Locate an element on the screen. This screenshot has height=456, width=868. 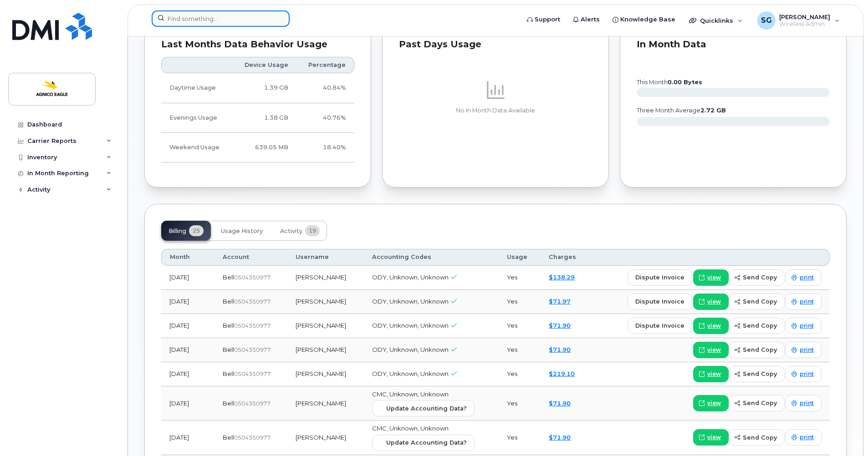
text: this month is located at coordinates (669, 82).